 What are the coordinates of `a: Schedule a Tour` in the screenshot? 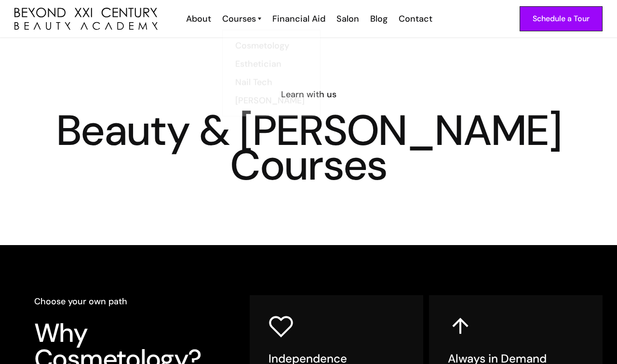 It's located at (561, 19).